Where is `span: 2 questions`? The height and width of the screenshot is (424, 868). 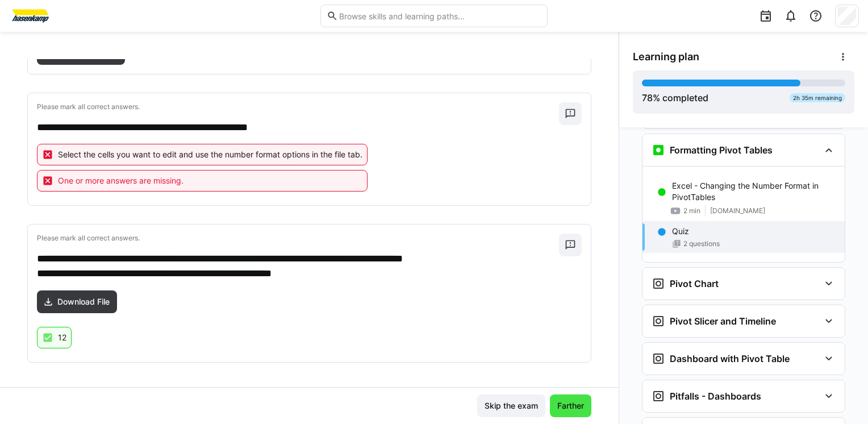 span: 2 questions is located at coordinates (701, 244).